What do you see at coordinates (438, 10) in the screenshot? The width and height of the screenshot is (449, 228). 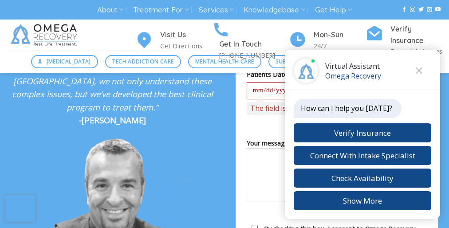 I see `a: Follow on YouTube` at bounding box center [438, 10].